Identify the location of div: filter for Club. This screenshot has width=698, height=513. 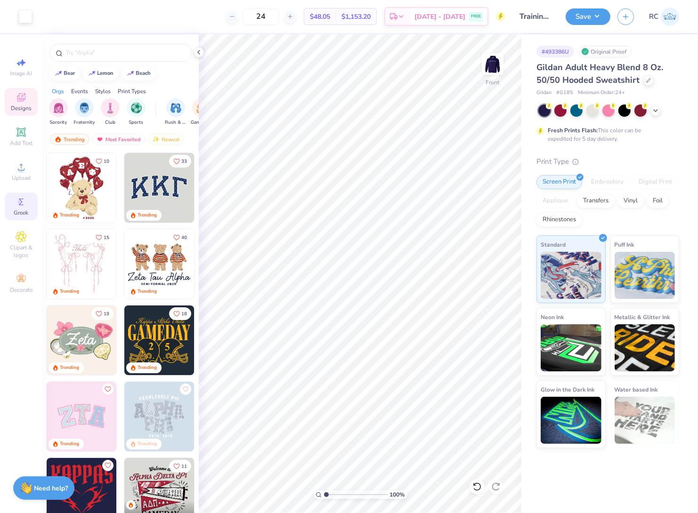
(110, 112).